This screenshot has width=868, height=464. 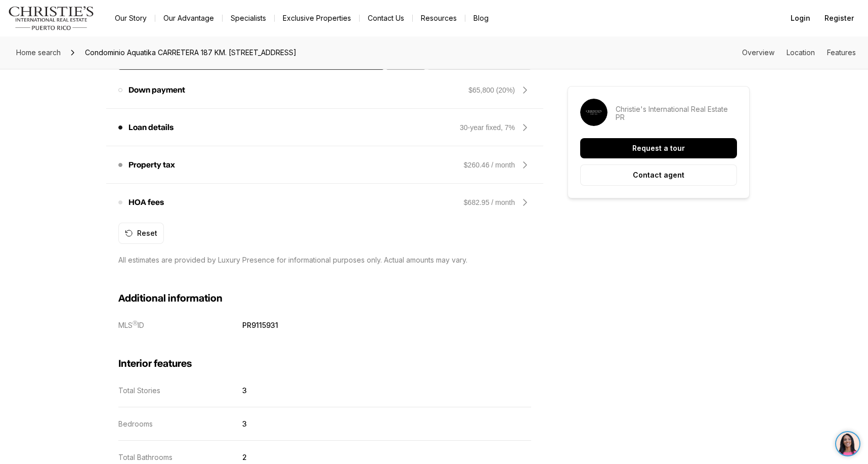 What do you see at coordinates (386, 18) in the screenshot?
I see `button: Contact Us` at bounding box center [386, 18].